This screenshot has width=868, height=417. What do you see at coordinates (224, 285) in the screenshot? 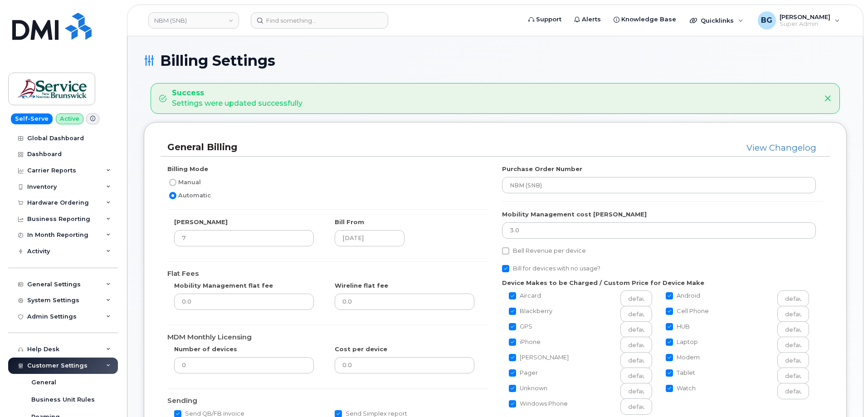
I see `label: Mobility Management flat fee` at bounding box center [224, 285].